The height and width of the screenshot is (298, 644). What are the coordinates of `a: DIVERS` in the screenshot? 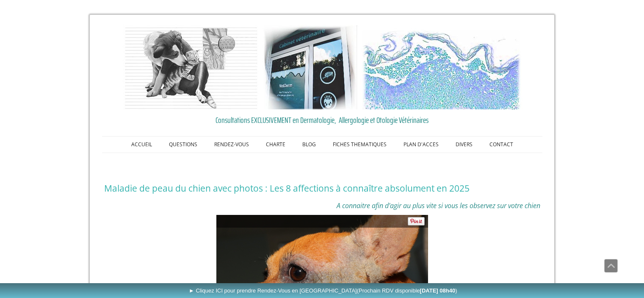 It's located at (464, 145).